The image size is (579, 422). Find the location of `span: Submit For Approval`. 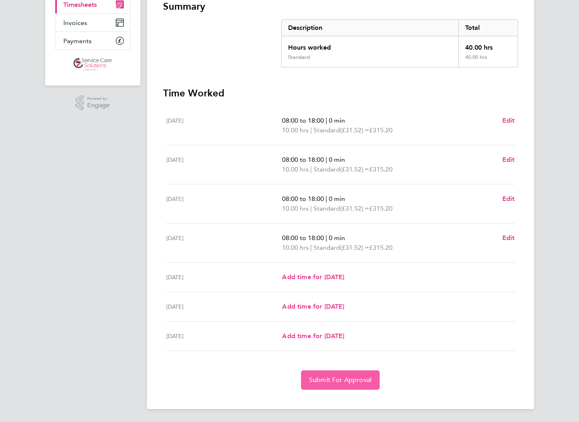

span: Submit For Approval is located at coordinates (340, 380).